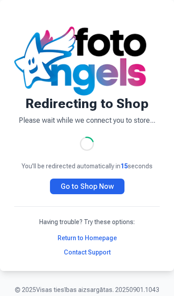 The image size is (174, 296). What do you see at coordinates (87, 166) in the screenshot?
I see `p: You'll be redirected automatically in seconds` at bounding box center [87, 166].